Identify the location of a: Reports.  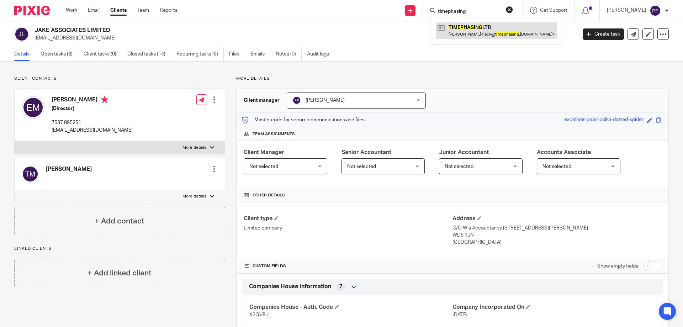
(169, 10).